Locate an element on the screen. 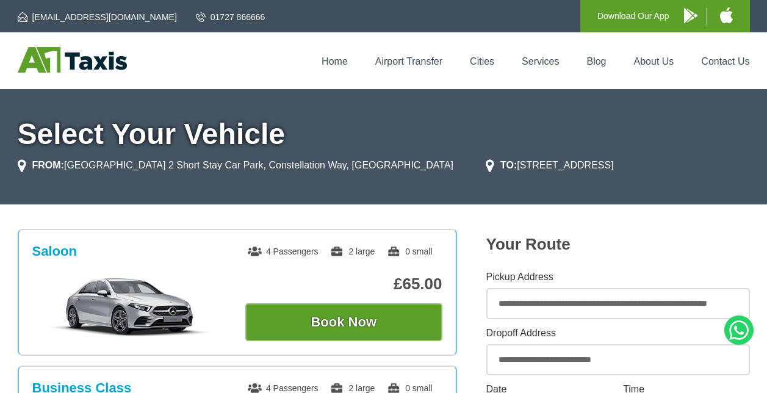 The height and width of the screenshot is (393, 767). img: A1 Taxis Android App is located at coordinates (691, 15).